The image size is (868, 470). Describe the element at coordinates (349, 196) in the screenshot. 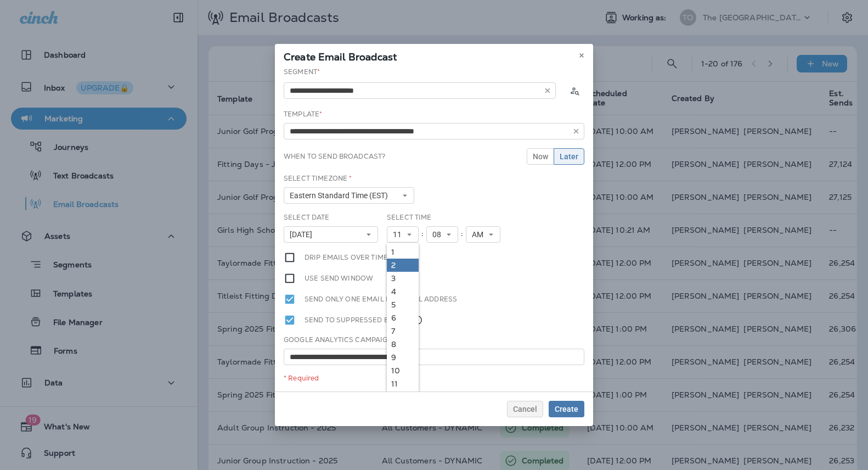

I see `button: Eastern Standard Time (EST)` at that location.